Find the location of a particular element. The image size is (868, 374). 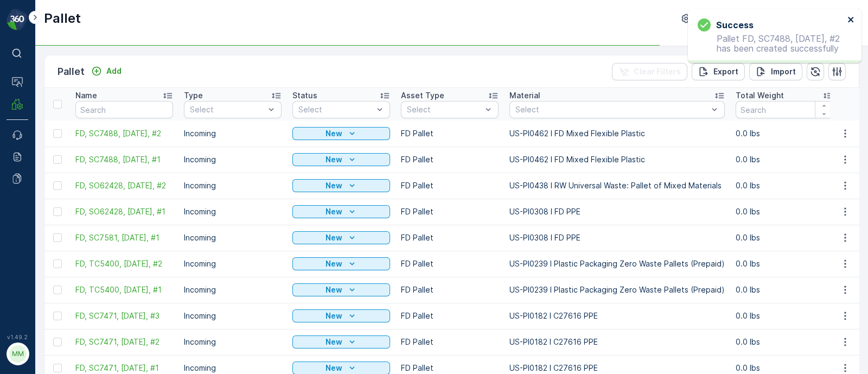

button: Add is located at coordinates (106, 71).